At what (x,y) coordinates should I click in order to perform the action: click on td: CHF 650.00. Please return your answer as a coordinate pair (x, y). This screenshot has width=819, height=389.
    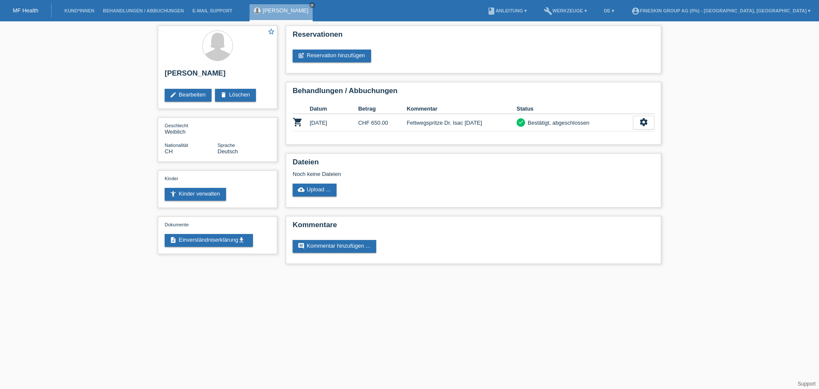
    Looking at the image, I should click on (383, 122).